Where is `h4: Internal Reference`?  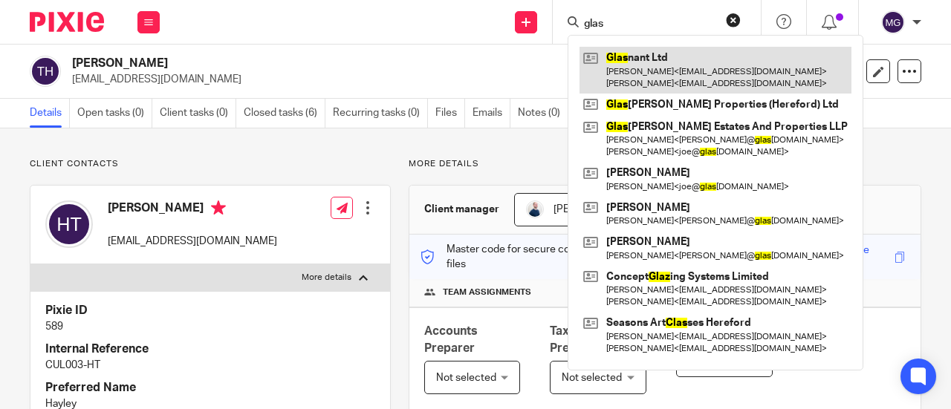 h4: Internal Reference is located at coordinates (210, 349).